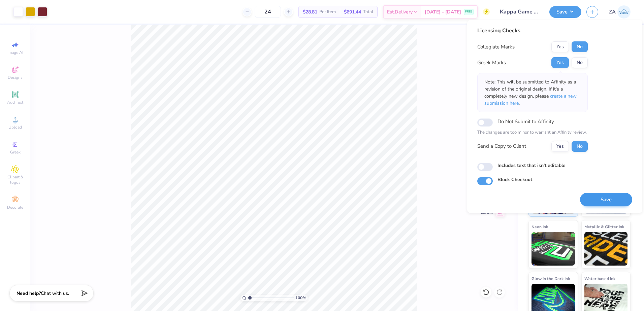 The image size is (644, 311). What do you see at coordinates (400, 12) in the screenshot?
I see `span: Est. Delivery` at bounding box center [400, 12].